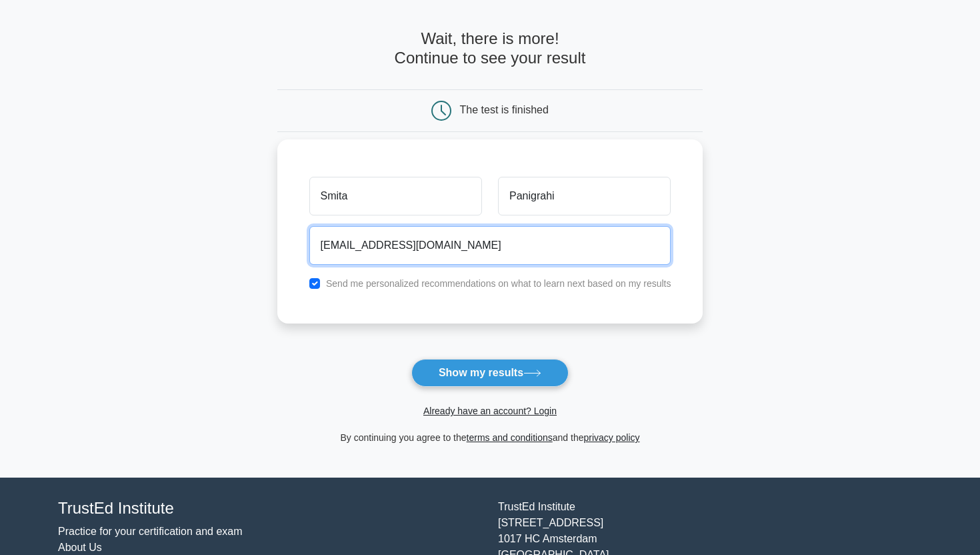  Describe the element at coordinates (490, 245) in the screenshot. I see `input: Email` at that location.